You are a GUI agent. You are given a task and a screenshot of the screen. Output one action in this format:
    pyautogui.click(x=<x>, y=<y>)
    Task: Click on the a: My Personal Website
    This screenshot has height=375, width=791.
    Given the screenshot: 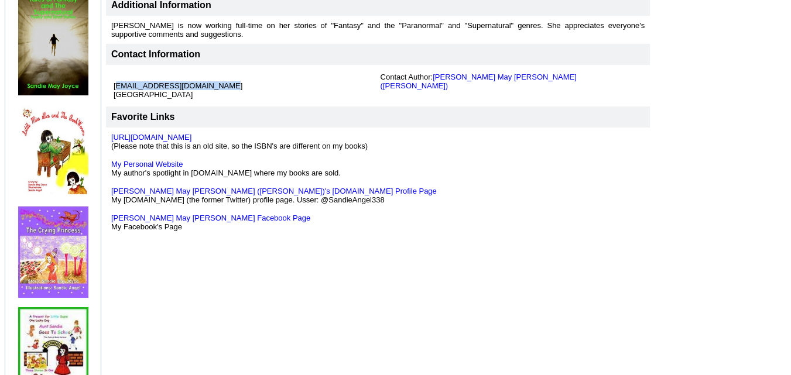 What is the action you would take?
    pyautogui.click(x=147, y=164)
    